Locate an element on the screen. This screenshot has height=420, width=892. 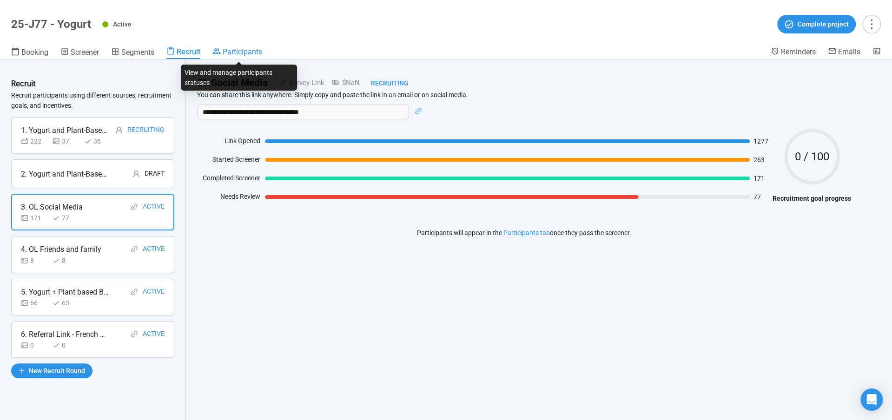
span: Participants is located at coordinates (242, 52).